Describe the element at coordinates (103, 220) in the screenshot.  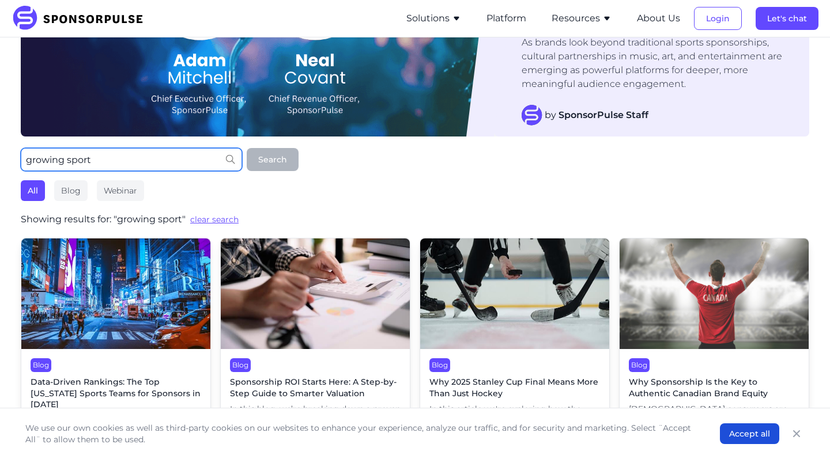
I see `span: Showing results for: " growing sport "` at that location.